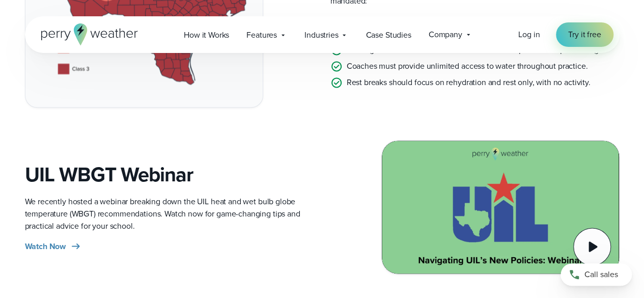 Image resolution: width=644 pixels, height=298 pixels. What do you see at coordinates (602, 275) in the screenshot?
I see `span: Call sales` at bounding box center [602, 275].